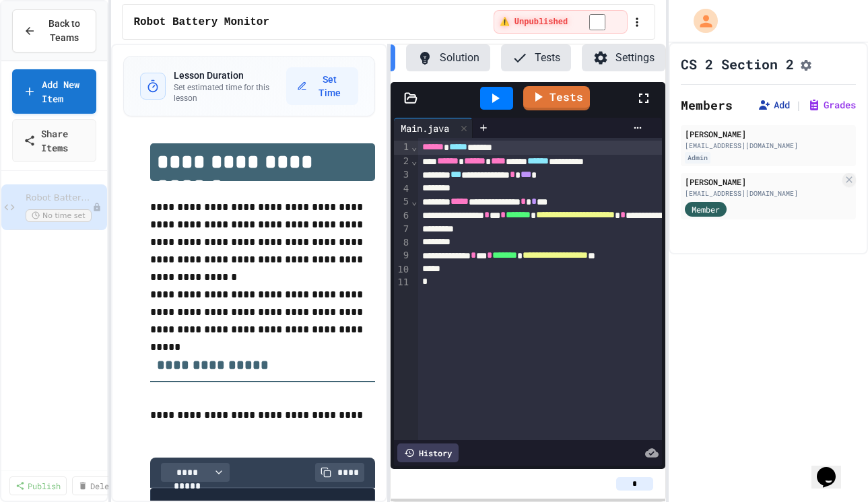 Image resolution: width=868 pixels, height=502 pixels. I want to click on button: Back to Teams, so click(54, 31).